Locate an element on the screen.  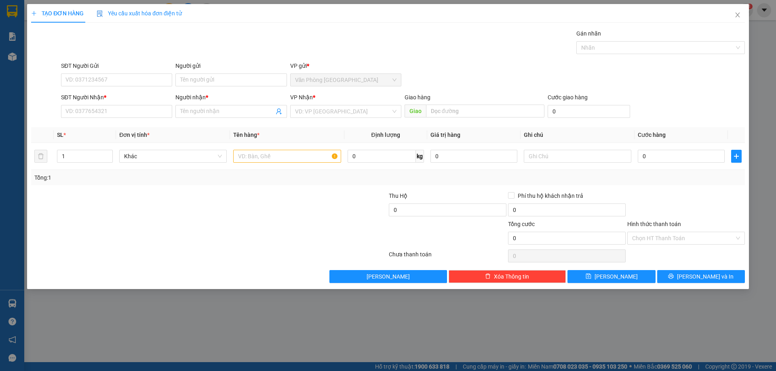
span: Cước hàng is located at coordinates (651, 135).